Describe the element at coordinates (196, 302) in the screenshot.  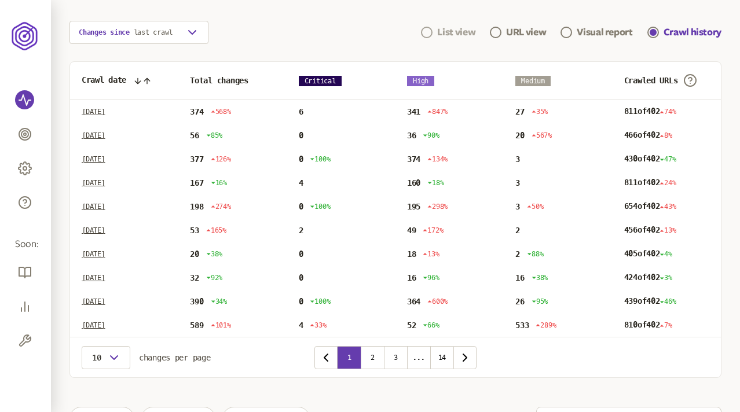
I see `span: 390` at that location.